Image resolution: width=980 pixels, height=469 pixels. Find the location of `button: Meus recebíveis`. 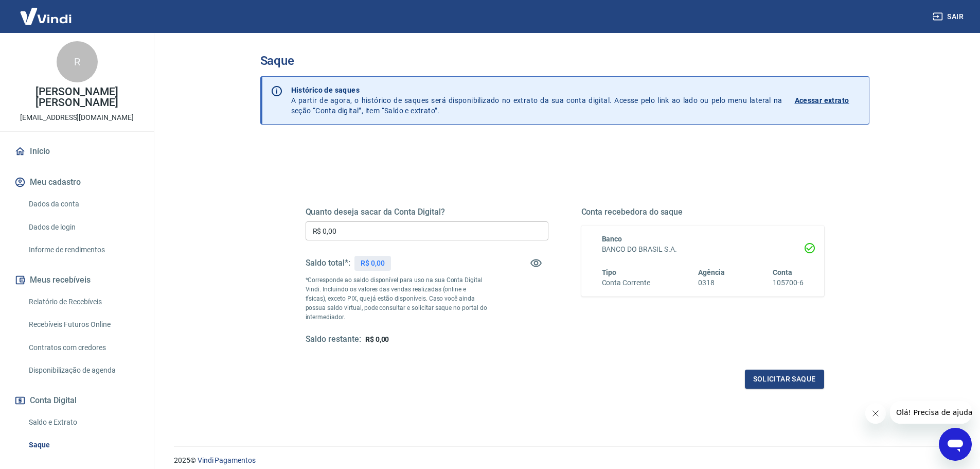

button: Meus recebíveis is located at coordinates (76, 280).